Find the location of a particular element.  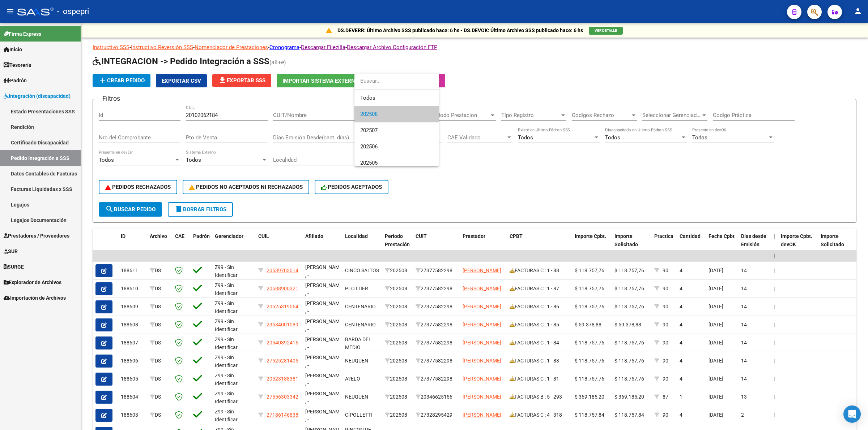

span: 202506 is located at coordinates (369, 147).